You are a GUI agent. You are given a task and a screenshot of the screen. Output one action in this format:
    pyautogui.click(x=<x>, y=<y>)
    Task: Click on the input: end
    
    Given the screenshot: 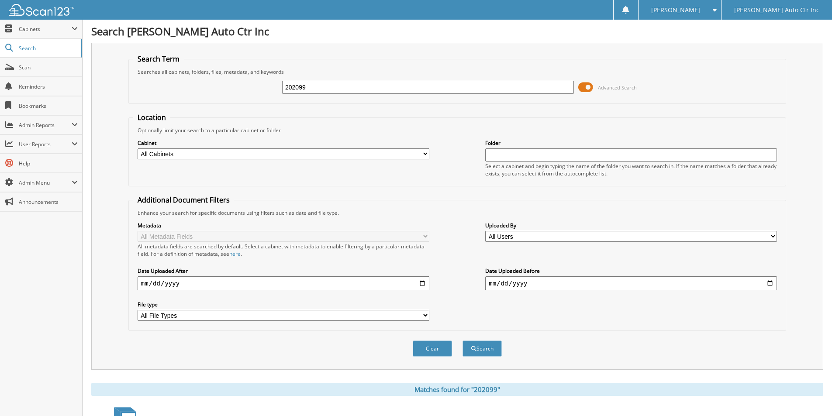 What is the action you would take?
    pyautogui.click(x=631, y=284)
    